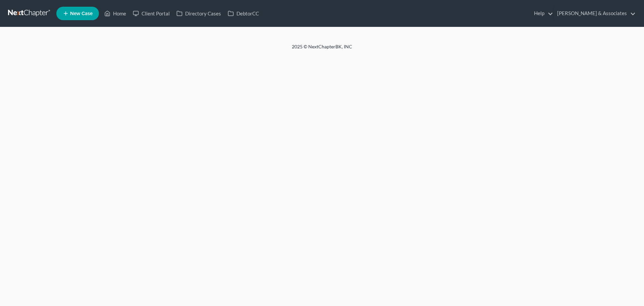 This screenshot has height=306, width=644. What do you see at coordinates (77, 13) in the screenshot?
I see `new-legal-case-button: New Case` at bounding box center [77, 13].